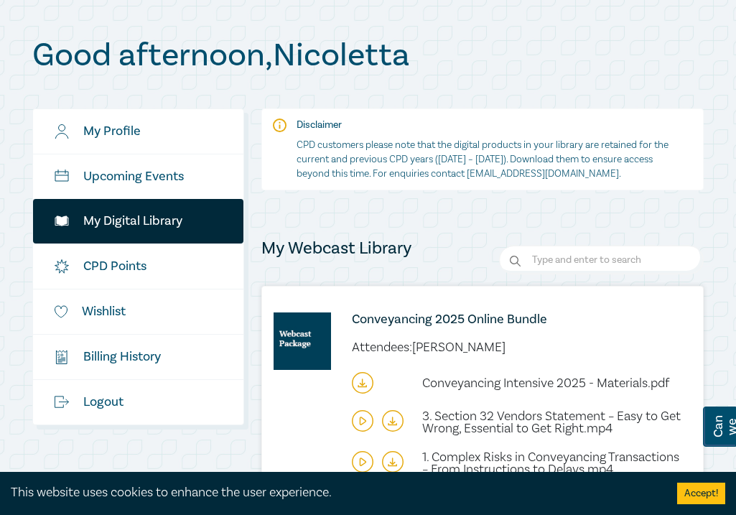 The height and width of the screenshot is (515, 736). What do you see at coordinates (552, 422) in the screenshot?
I see `a: 3. Section 32 Vendors Statement – Easy to Get Wrong, Essential to Get Right.mp4` at bounding box center [552, 422].